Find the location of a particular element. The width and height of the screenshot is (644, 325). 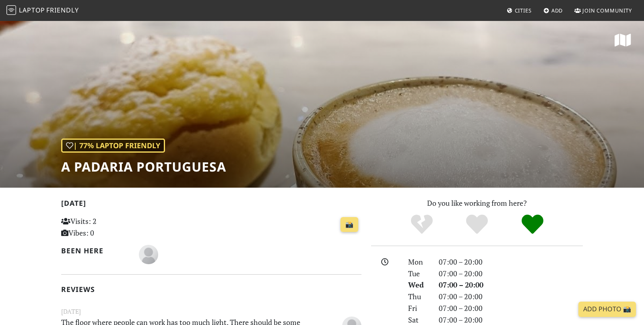

span: Join Community is located at coordinates (607, 10).